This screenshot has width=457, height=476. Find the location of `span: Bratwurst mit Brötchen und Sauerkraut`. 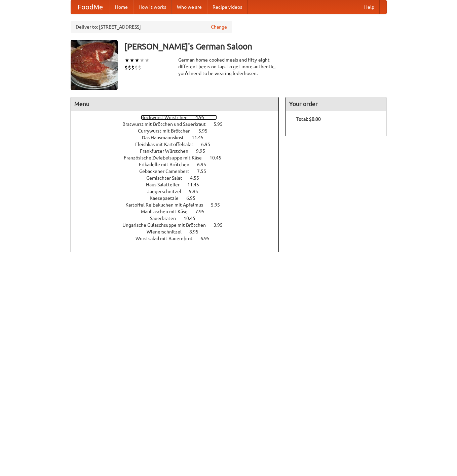

span: Bratwurst mit Brötchen und Sauerkraut is located at coordinates (167, 124).